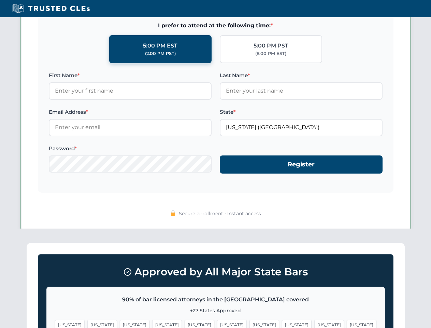 Image resolution: width=431 pixels, height=328 pixels. What do you see at coordinates (216, 310) in the screenshot?
I see `p: +27 States Approved` at bounding box center [216, 310].